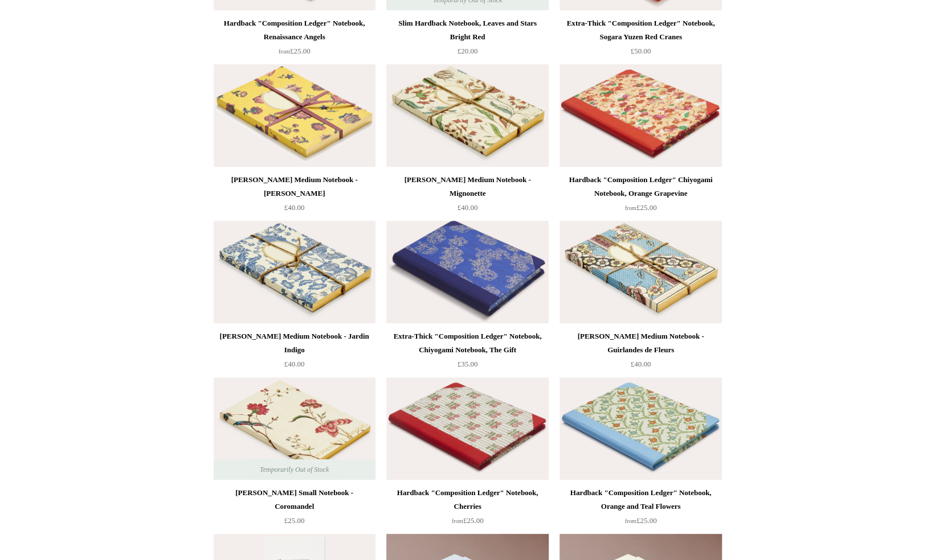  I want to click on a: Hardback "Composition Ledger" Notebook, Cherries Hardback "Composition Ledger" Notebook, Cherries, so click(467, 428).